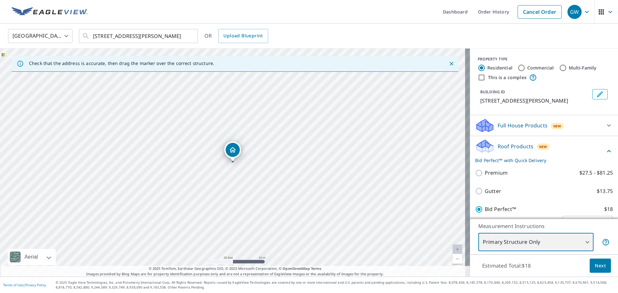  I want to click on span: Your report will include only the primary structure on the property. For example, a detached gara..., so click(605, 242).